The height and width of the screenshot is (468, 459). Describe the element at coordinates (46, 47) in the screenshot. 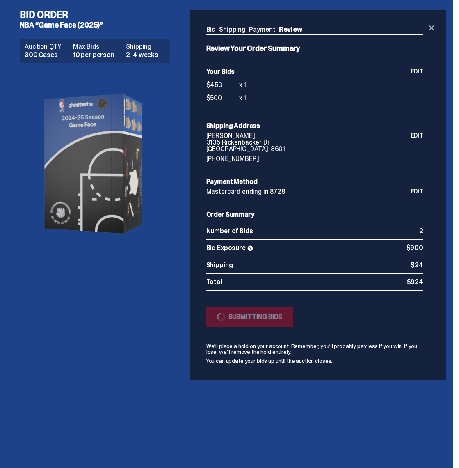

I see `dt: Auction QTY` at that location.